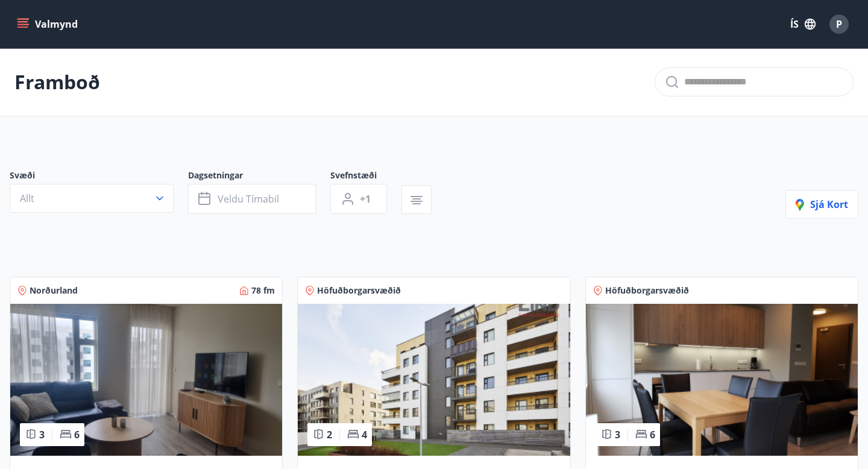 This screenshot has height=469, width=868. Describe the element at coordinates (248, 199) in the screenshot. I see `span: Veldu tímabil` at that location.